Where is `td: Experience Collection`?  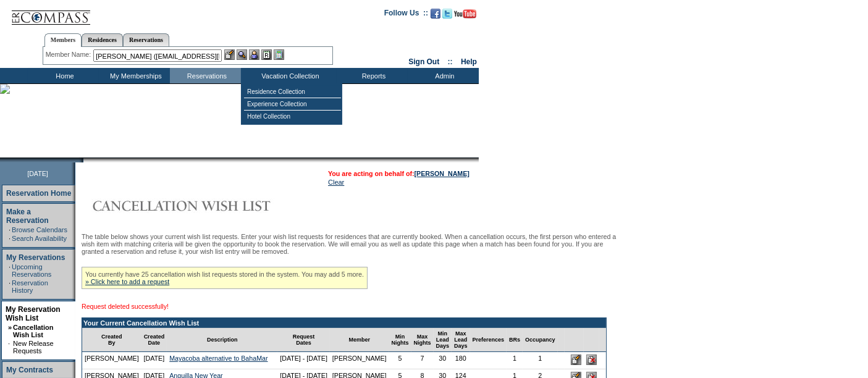
td: Experience Collection is located at coordinates (292, 104).